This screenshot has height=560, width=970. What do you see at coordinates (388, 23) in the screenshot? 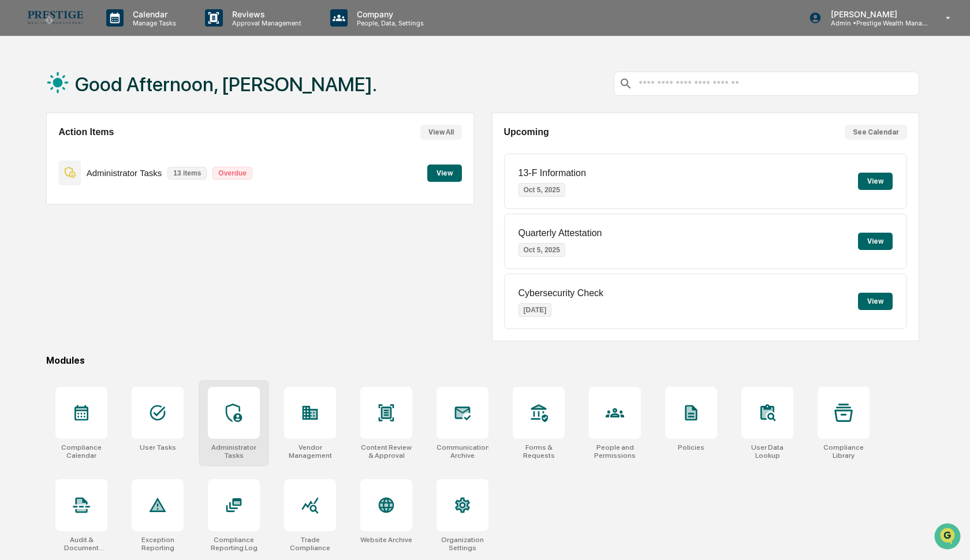
I see `p: People, Data, Settings` at bounding box center [388, 23].